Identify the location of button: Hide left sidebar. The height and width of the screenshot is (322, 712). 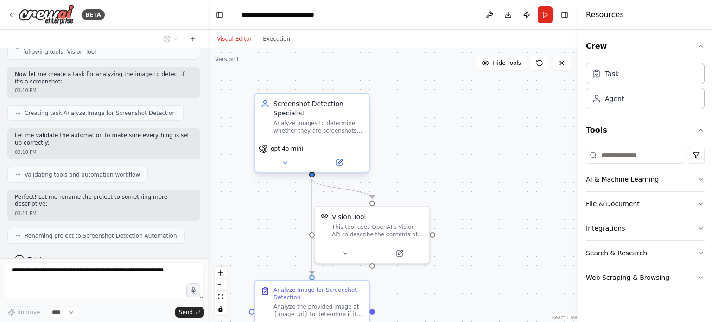
(220, 15).